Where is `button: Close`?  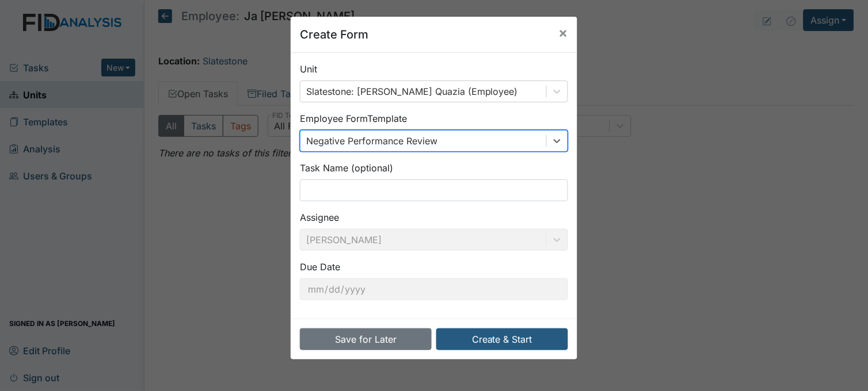
button: Close is located at coordinates (564, 33).